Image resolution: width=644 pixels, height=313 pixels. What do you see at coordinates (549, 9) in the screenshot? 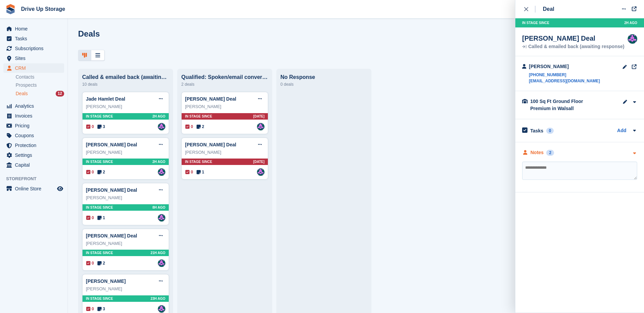
I see `div: Deal` at bounding box center [549, 9].